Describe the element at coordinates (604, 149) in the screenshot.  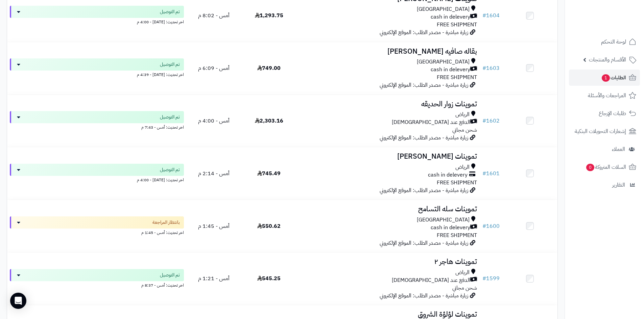
I see `a: العملاء` at that location.